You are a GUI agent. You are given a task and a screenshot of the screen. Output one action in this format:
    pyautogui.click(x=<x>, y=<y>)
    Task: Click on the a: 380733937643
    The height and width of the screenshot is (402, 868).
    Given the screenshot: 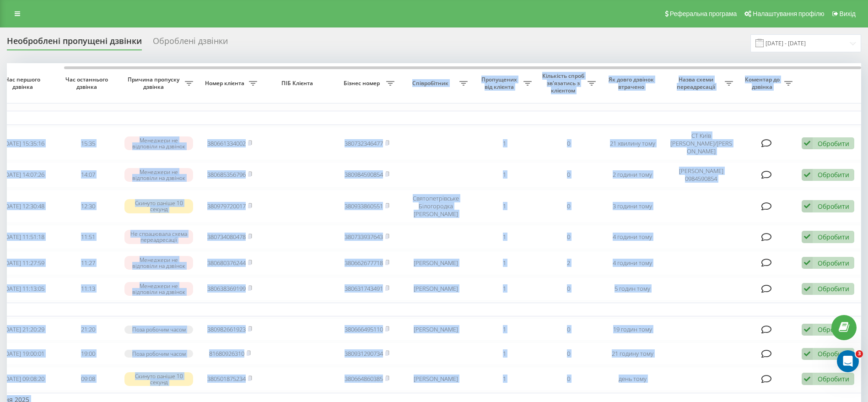 What is the action you would take?
    pyautogui.click(x=364, y=237)
    